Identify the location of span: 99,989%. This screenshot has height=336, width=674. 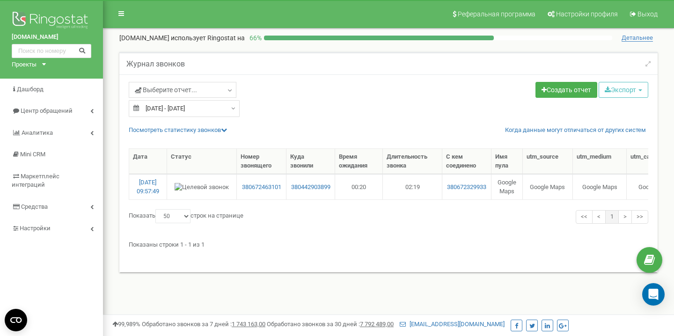
(126, 324).